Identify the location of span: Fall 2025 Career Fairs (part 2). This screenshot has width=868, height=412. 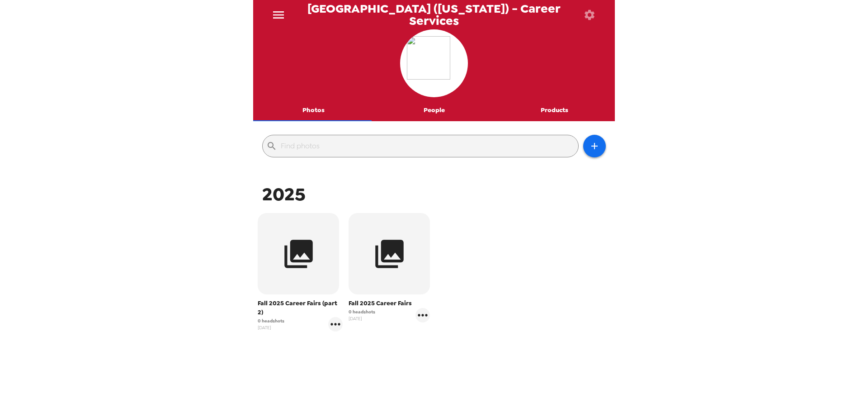
(300, 308).